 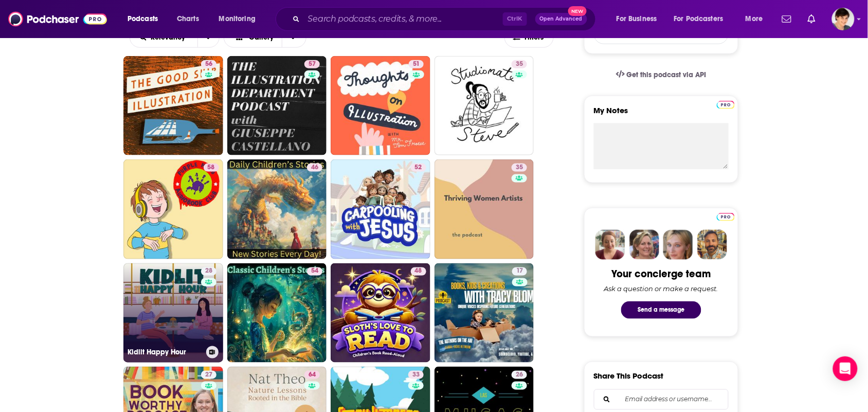 I want to click on a: 28, so click(x=209, y=272).